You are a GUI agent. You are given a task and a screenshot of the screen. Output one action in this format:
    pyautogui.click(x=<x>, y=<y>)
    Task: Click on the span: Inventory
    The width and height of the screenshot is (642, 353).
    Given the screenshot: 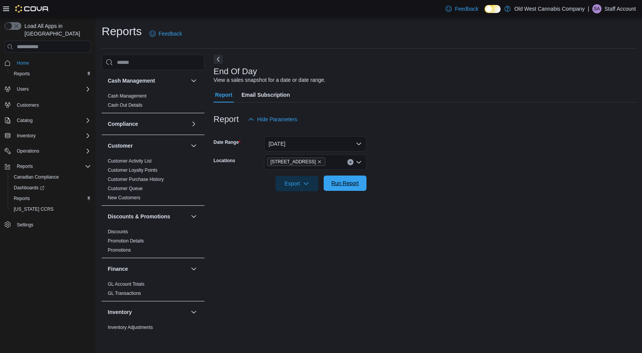 What is the action you would take?
    pyautogui.click(x=26, y=136)
    